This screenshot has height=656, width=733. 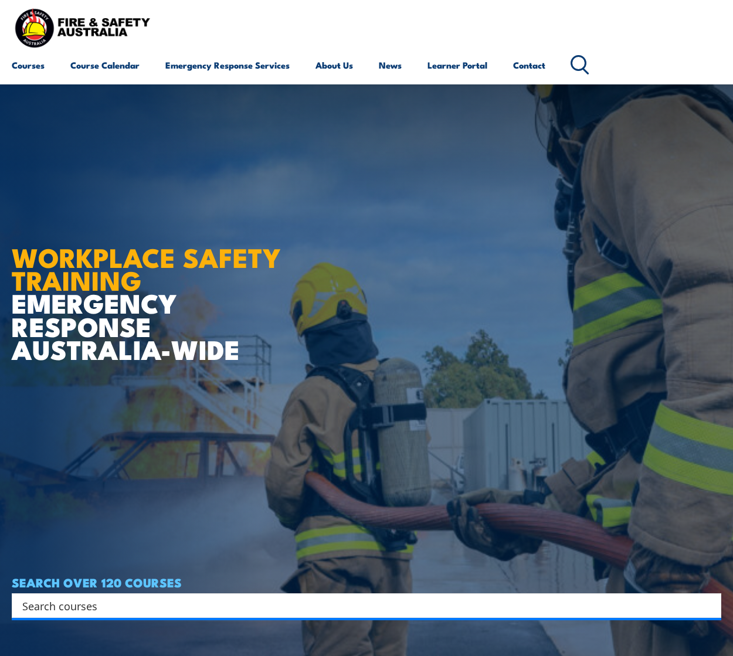 I want to click on a: Courses, so click(x=28, y=65).